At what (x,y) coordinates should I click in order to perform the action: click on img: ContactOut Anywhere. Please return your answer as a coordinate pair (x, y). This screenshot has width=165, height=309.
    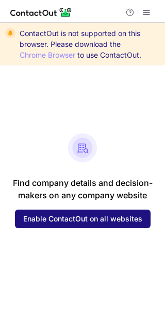
    Looking at the image, I should click on (82, 148).